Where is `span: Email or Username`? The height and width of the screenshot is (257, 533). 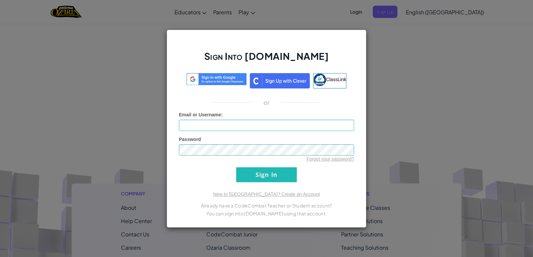 span: Email or Username is located at coordinates (200, 115).